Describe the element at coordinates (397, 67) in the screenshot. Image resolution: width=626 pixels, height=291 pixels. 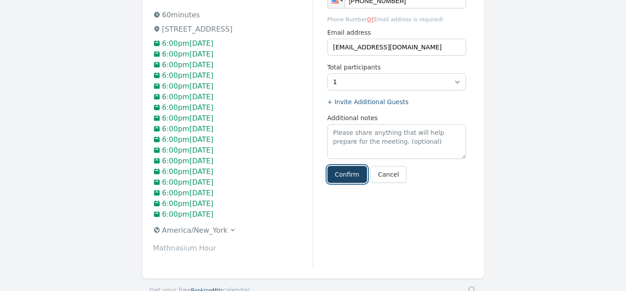
I see `label: Total participants` at that location.